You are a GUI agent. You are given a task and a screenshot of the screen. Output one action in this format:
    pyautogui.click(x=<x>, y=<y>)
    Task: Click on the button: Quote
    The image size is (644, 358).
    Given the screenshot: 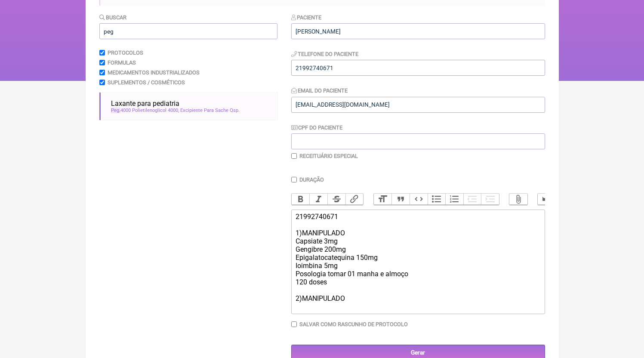 What is the action you would take?
    pyautogui.click(x=401, y=200)
    